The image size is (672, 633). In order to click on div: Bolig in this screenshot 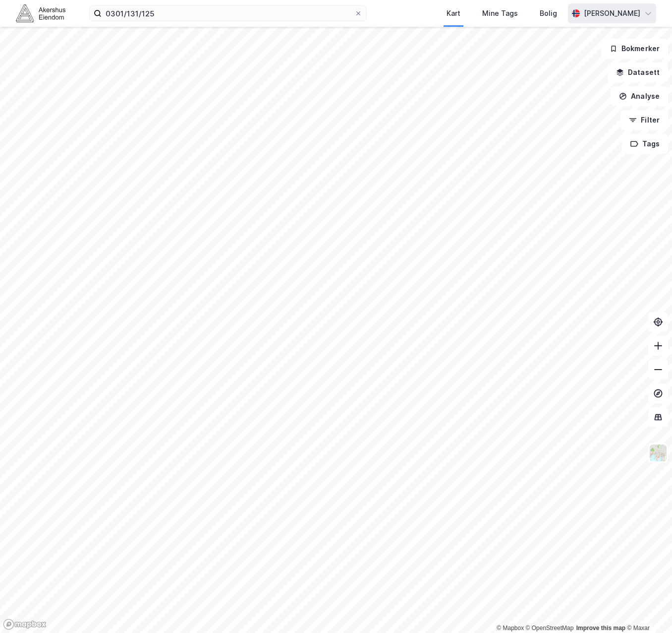, I will do `click(548, 13)`.